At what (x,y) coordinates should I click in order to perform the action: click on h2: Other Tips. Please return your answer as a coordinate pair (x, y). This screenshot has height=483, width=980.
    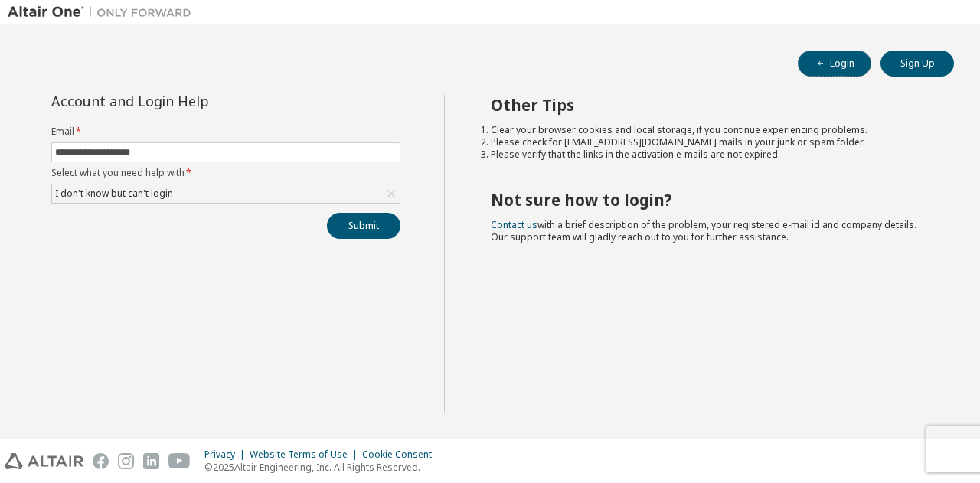
    Looking at the image, I should click on (709, 105).